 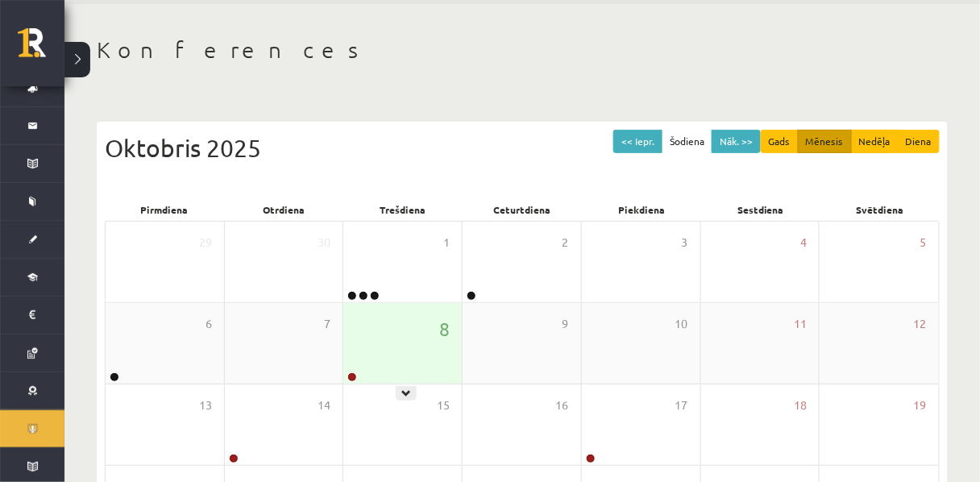 I want to click on div: Piekdiena, so click(x=641, y=209).